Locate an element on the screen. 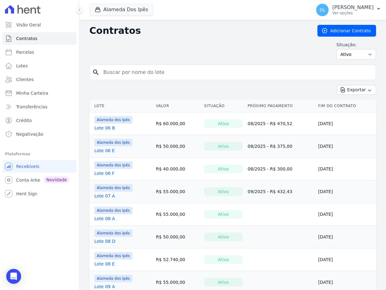 This screenshot has height=290, width=386. a: Lote 06 E is located at coordinates (104, 150).